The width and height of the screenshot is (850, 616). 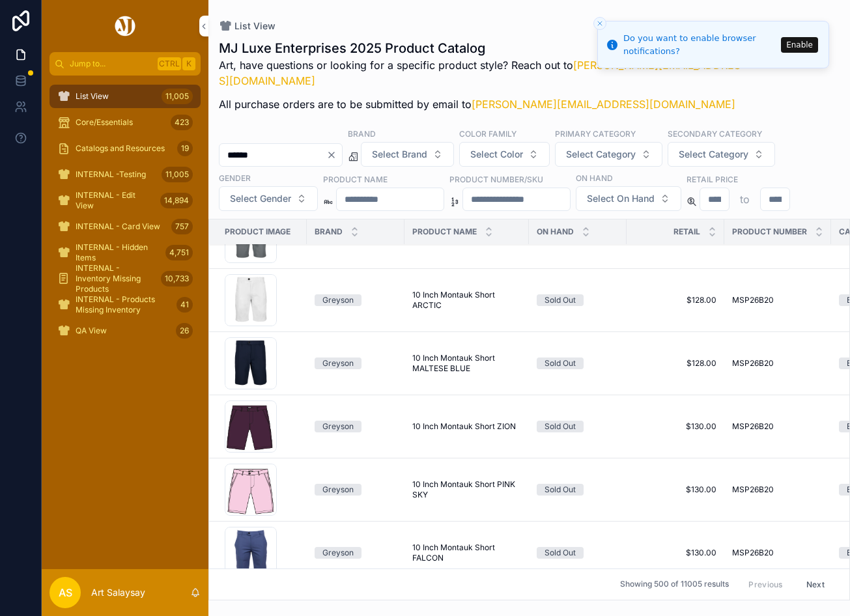 I want to click on span: Select Brand, so click(x=399, y=155).